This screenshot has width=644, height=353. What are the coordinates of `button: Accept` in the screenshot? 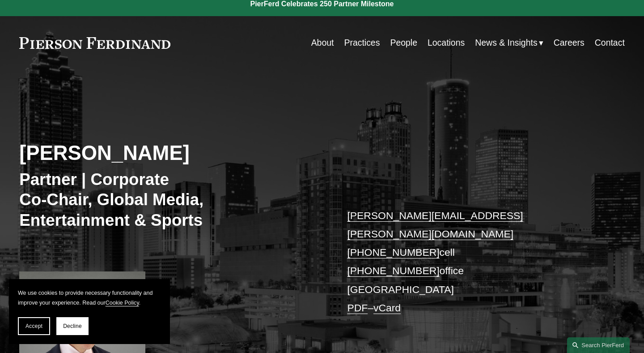 It's located at (34, 326).